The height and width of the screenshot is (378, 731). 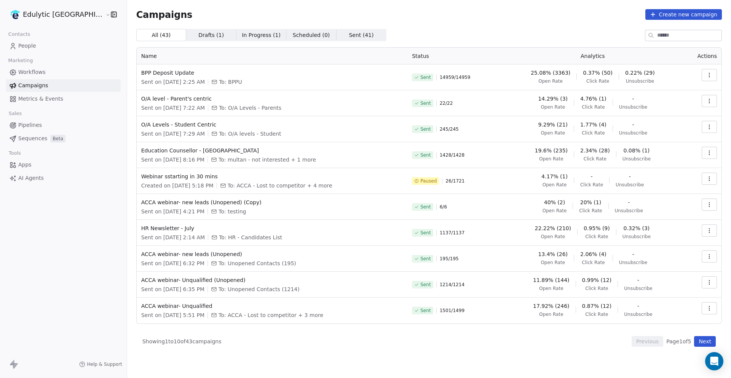 What do you see at coordinates (63, 72) in the screenshot?
I see `a: Workflows` at bounding box center [63, 72].